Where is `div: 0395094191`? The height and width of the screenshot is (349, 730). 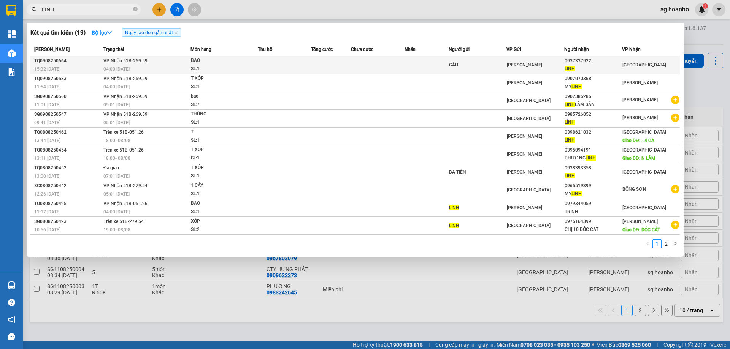
div: 0395094191 is located at coordinates (593, 150).